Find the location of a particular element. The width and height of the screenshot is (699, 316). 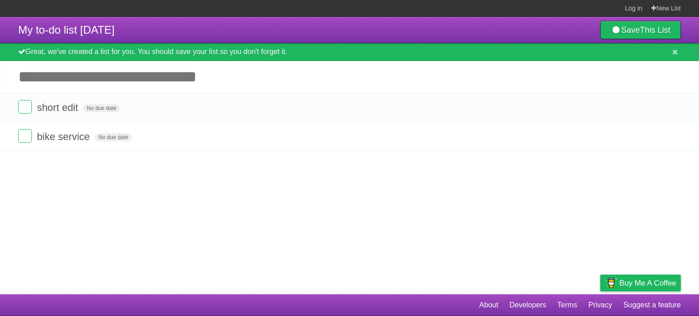

img: Buy me a coffee is located at coordinates (610, 283).